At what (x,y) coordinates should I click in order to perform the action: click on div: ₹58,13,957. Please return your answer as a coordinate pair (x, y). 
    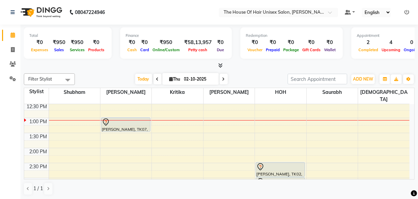
    Looking at the image, I should click on (198, 42).